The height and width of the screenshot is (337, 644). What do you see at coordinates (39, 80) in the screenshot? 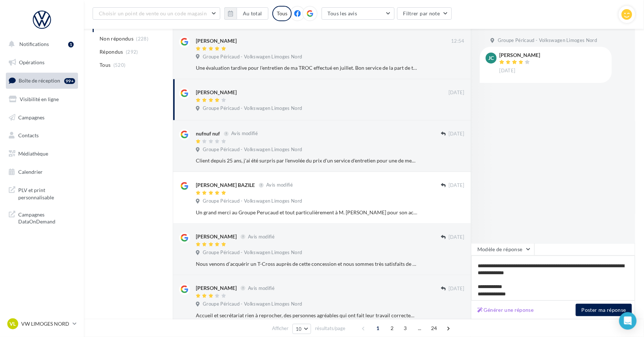
I see `span: Boîte de réception` at bounding box center [39, 80].